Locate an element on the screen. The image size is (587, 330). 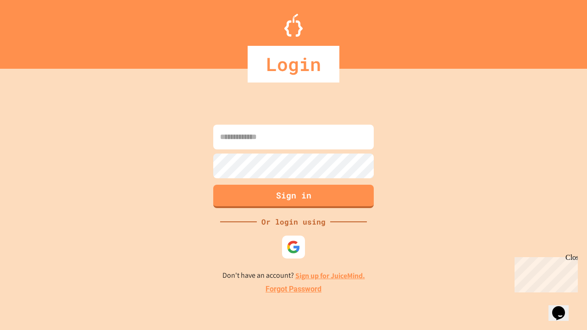
div: Chat with us now!Close is located at coordinates (33, 31).